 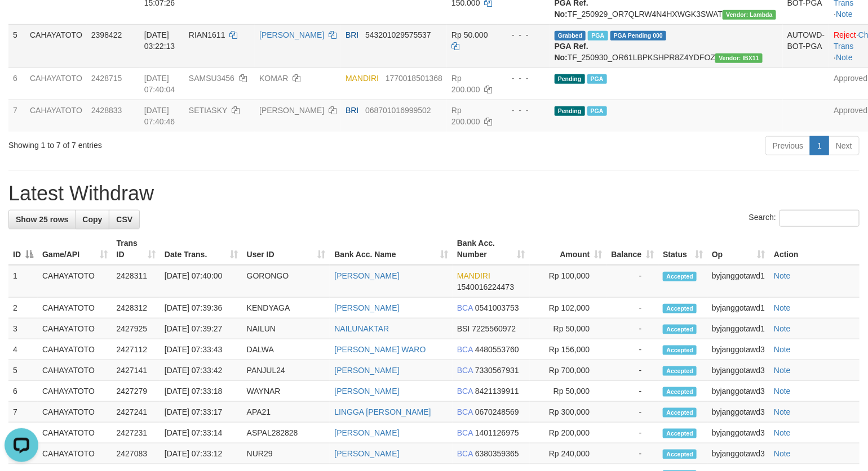 I want to click on td: Rp 156,000, so click(x=568, y=350).